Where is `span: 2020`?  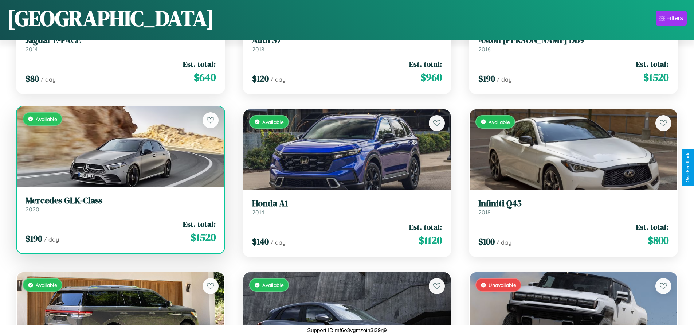 span: 2020 is located at coordinates (32, 209).